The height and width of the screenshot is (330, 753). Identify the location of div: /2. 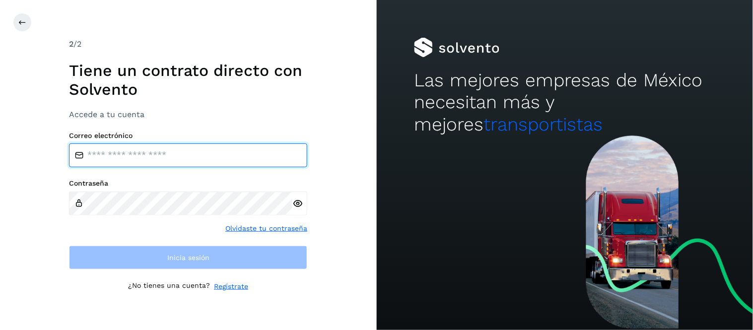
(188, 44).